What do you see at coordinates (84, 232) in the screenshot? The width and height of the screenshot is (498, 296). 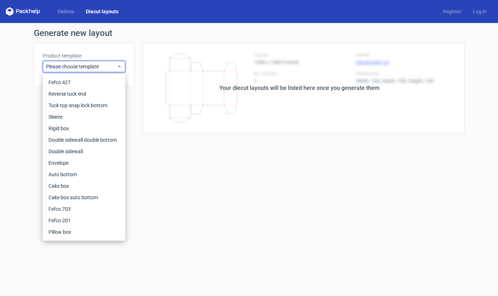 I see `div: Pillow box` at bounding box center [84, 232].